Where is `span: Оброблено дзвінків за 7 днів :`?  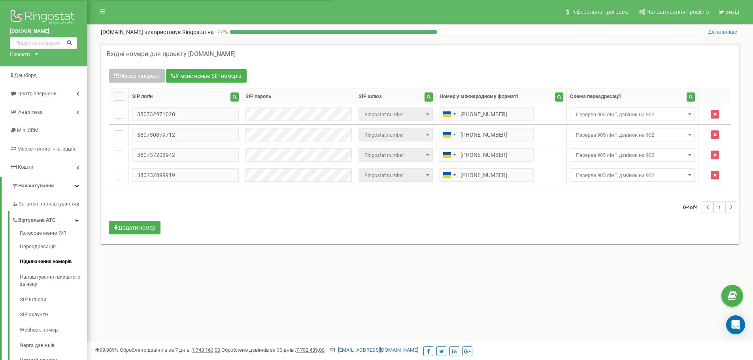
span: Оброблено дзвінків за 7 днів : is located at coordinates (170, 350).